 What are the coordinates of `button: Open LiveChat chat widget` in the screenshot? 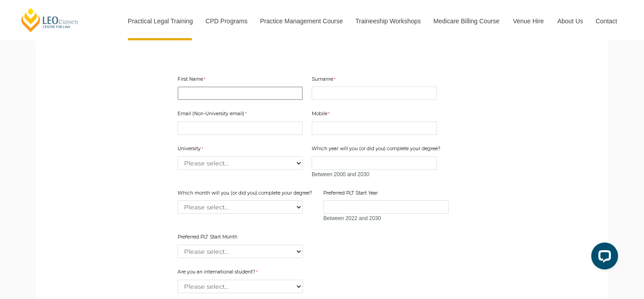 It's located at (20, 17).